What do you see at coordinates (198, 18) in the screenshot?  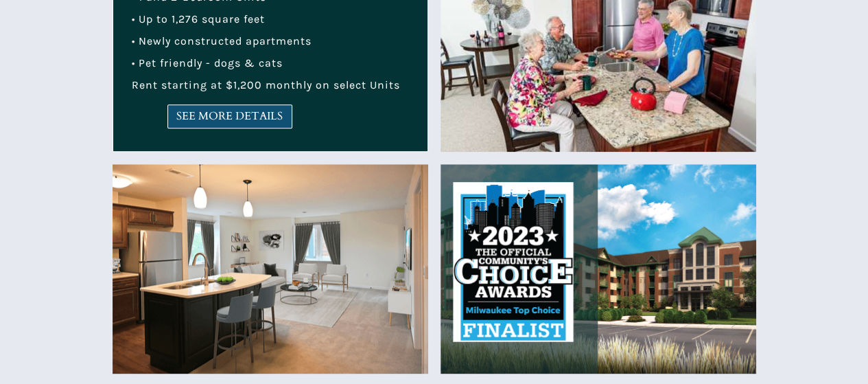 I see `span: • Up to 1,276 square feet` at bounding box center [198, 18].